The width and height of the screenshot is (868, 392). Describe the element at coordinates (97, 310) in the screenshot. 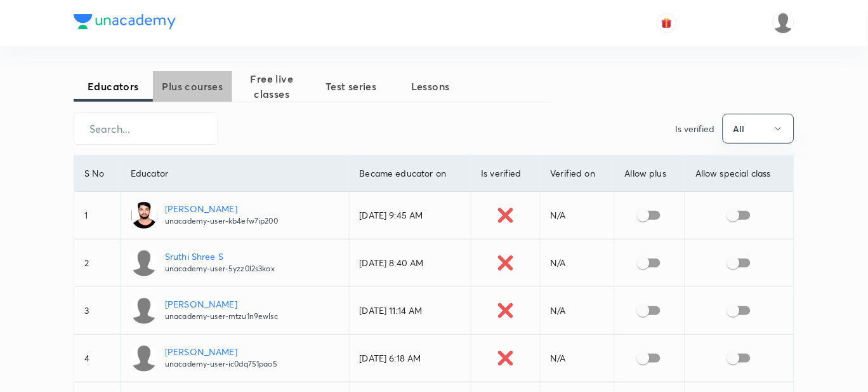

I see `td: 3` at that location.